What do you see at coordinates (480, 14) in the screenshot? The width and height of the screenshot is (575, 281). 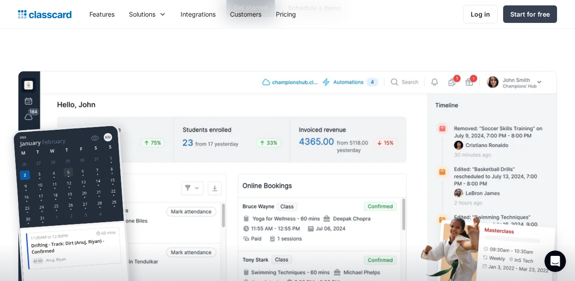 I see `a: Log in` at bounding box center [480, 14].